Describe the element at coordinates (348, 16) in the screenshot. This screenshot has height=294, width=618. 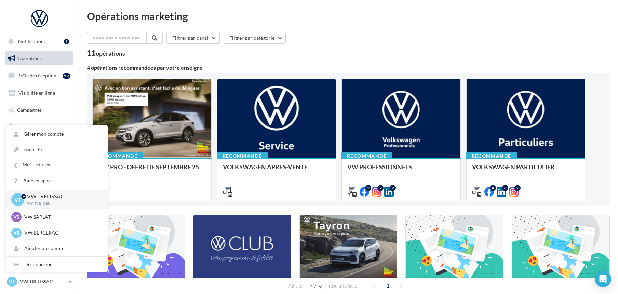
I see `div: Opérations marketing` at that location.